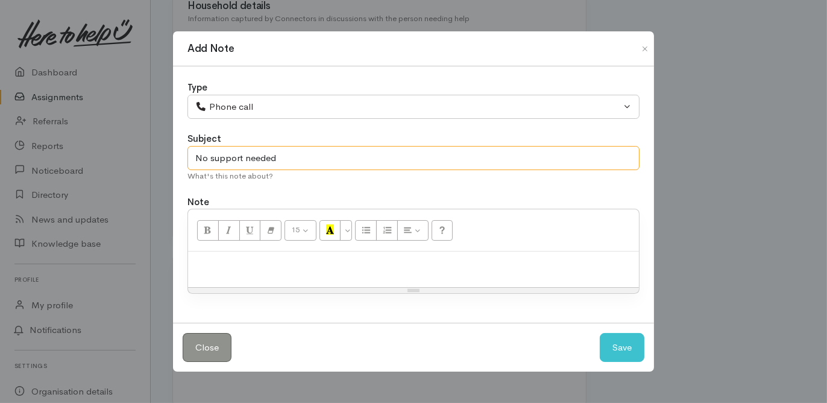 The height and width of the screenshot is (403, 827). I want to click on button: Help, so click(442, 230).